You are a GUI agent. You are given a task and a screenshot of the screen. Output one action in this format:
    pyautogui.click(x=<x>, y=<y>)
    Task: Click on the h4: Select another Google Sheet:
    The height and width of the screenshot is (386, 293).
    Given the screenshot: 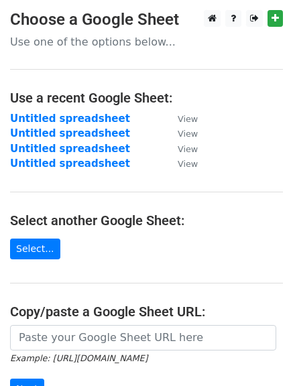 What is the action you would take?
    pyautogui.click(x=146, y=220)
    